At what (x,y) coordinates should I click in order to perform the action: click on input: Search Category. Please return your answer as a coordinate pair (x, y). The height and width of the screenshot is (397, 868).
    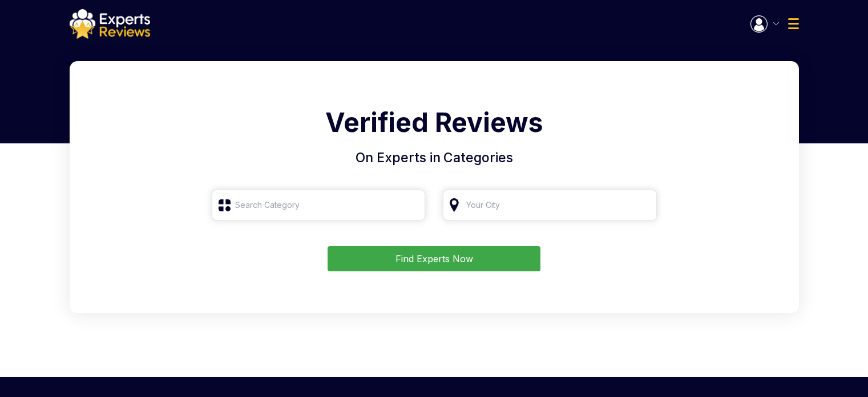
    Looking at the image, I should click on (318, 205).